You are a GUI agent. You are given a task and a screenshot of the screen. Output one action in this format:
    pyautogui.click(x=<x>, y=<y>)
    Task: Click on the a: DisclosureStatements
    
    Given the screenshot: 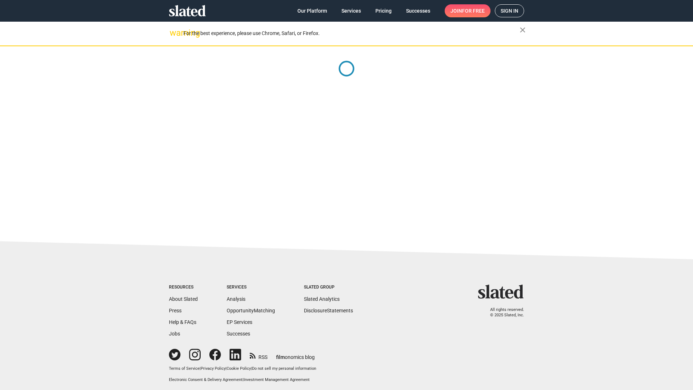 What is the action you would take?
    pyautogui.click(x=328, y=310)
    